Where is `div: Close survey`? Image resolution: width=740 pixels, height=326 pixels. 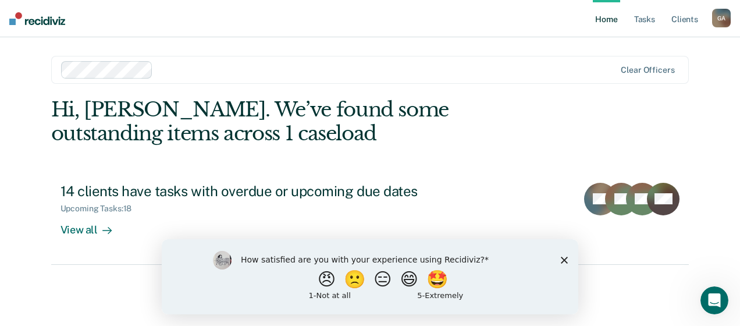 div: Close survey is located at coordinates (403, 21).